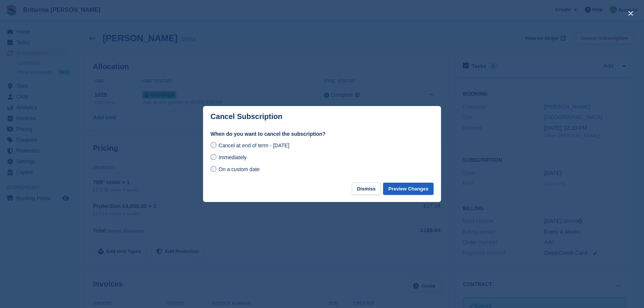  Describe the element at coordinates (239, 170) in the screenshot. I see `span: On a custom date` at that location.